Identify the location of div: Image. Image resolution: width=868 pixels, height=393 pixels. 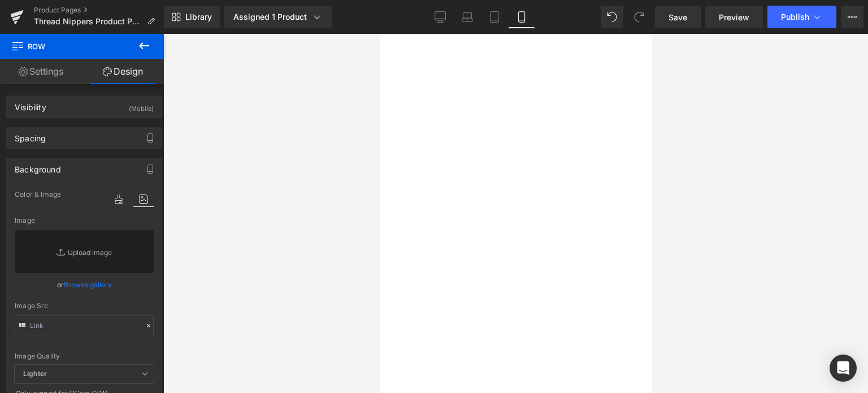
(84, 221).